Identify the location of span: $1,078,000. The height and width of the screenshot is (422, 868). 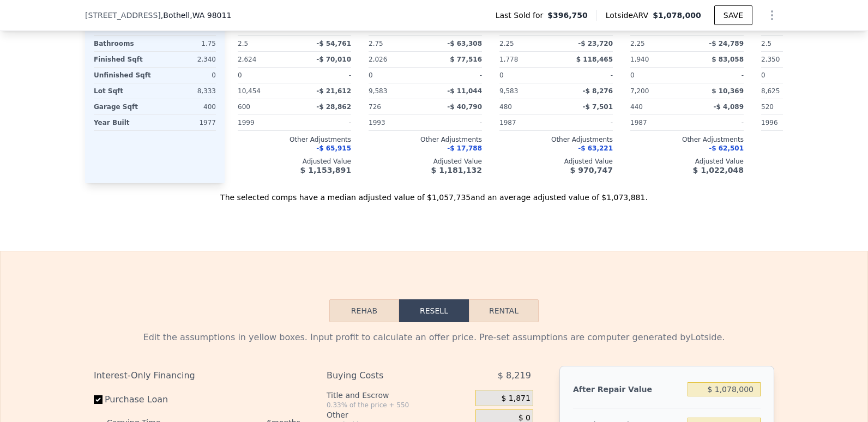
(677, 15).